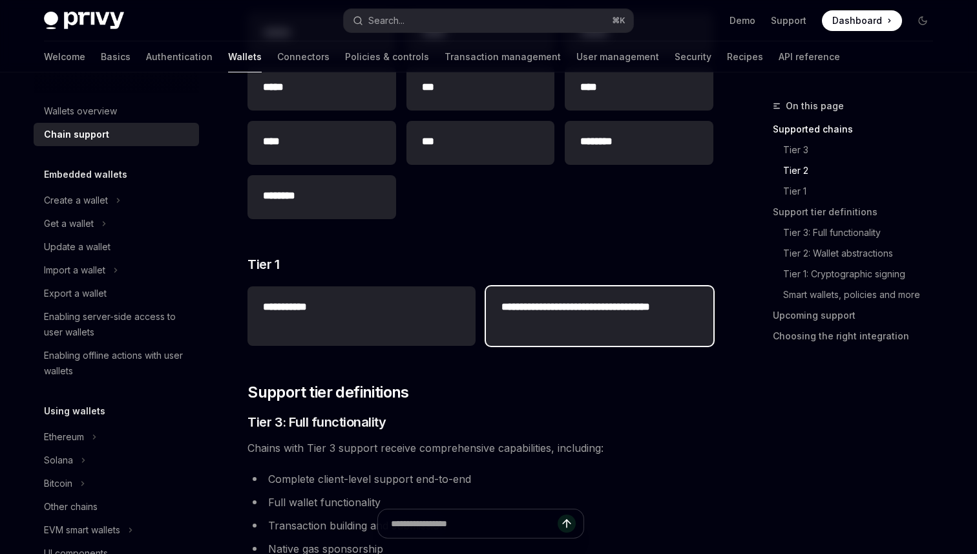 This screenshot has width=977, height=554. I want to click on a: Support tier definitions, so click(858, 212).